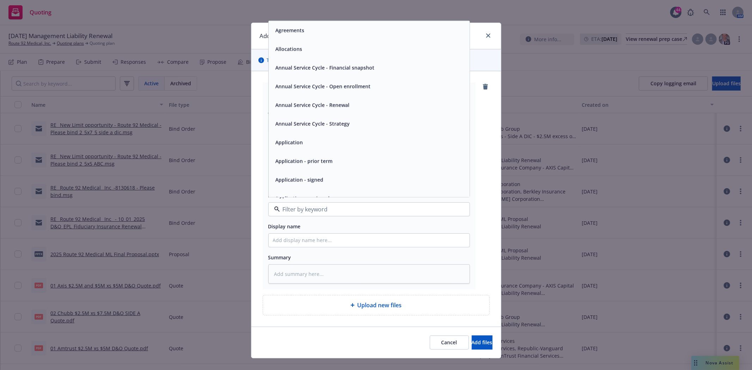 This screenshot has width=752, height=370. Describe the element at coordinates (290, 30) in the screenshot. I see `span: Agreements` at that location.